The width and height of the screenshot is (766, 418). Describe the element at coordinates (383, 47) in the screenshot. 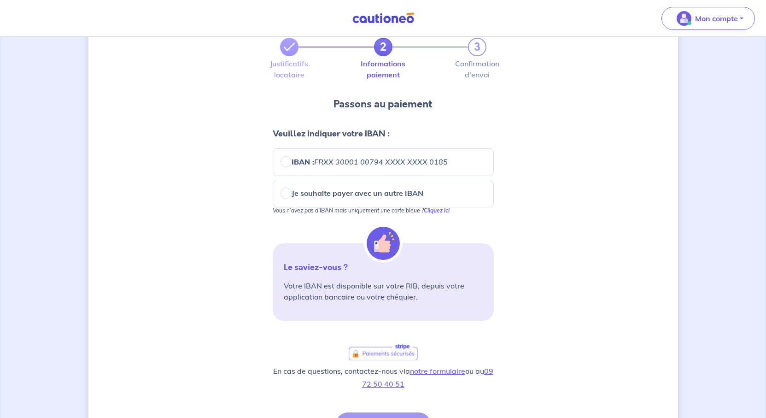

I see `a: 2` at that location.